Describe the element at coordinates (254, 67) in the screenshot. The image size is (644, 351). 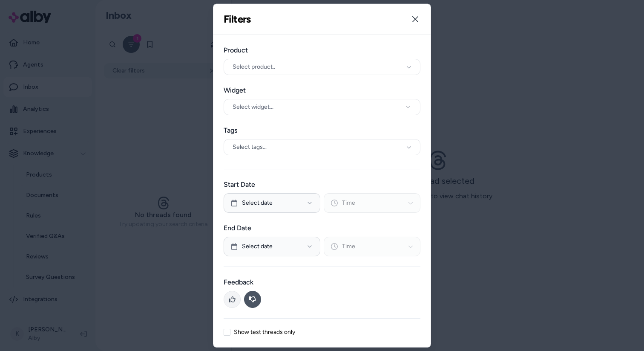
I see `span: Select product..` at that location.